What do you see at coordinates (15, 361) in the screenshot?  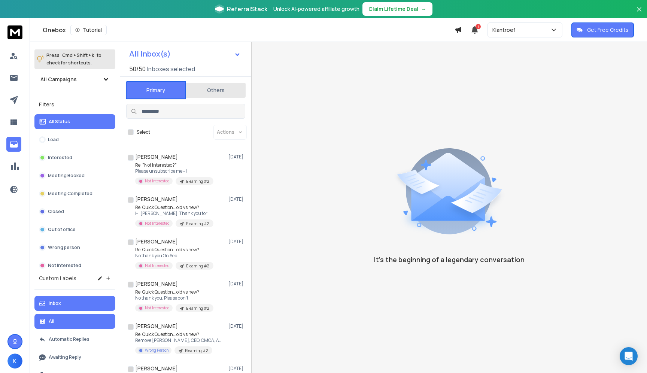 I see `button: K` at bounding box center [15, 361].